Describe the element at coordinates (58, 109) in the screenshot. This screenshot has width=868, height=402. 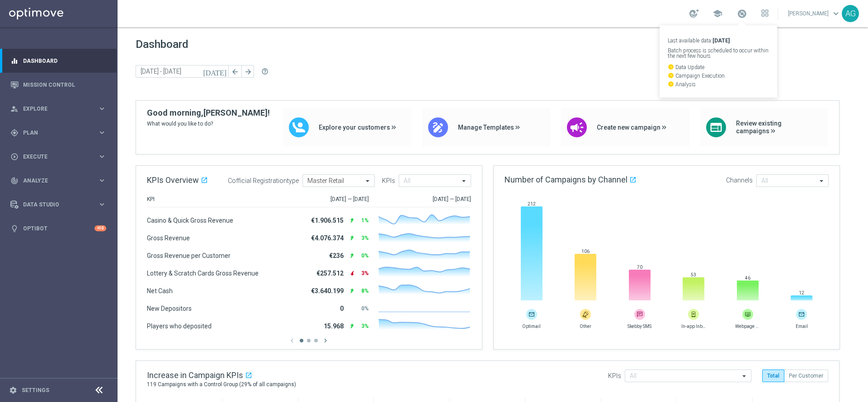
I see `button: person_search Explore keyboard_arrow_right` at that location.